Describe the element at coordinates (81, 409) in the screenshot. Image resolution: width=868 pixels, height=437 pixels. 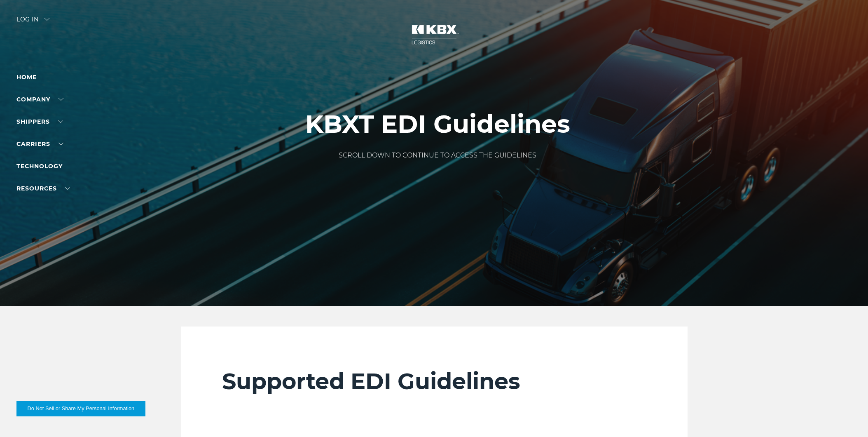
I see `button: Do Not Sell or Share My Personal Information` at that location.